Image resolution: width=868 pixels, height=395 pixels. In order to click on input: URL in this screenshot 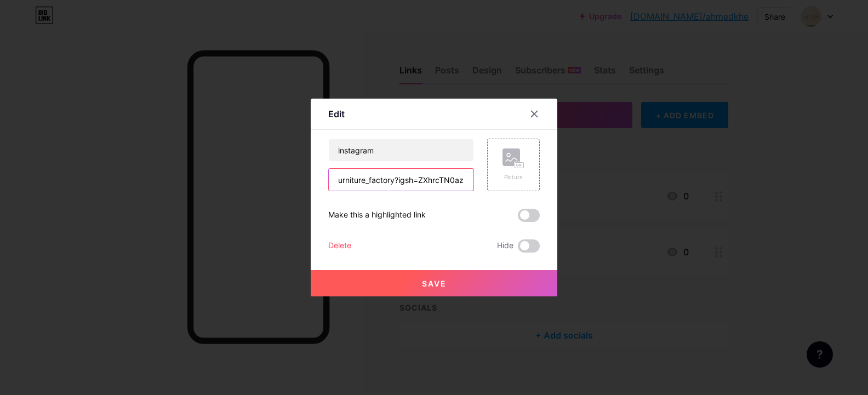, I will do `click(401, 179)`.